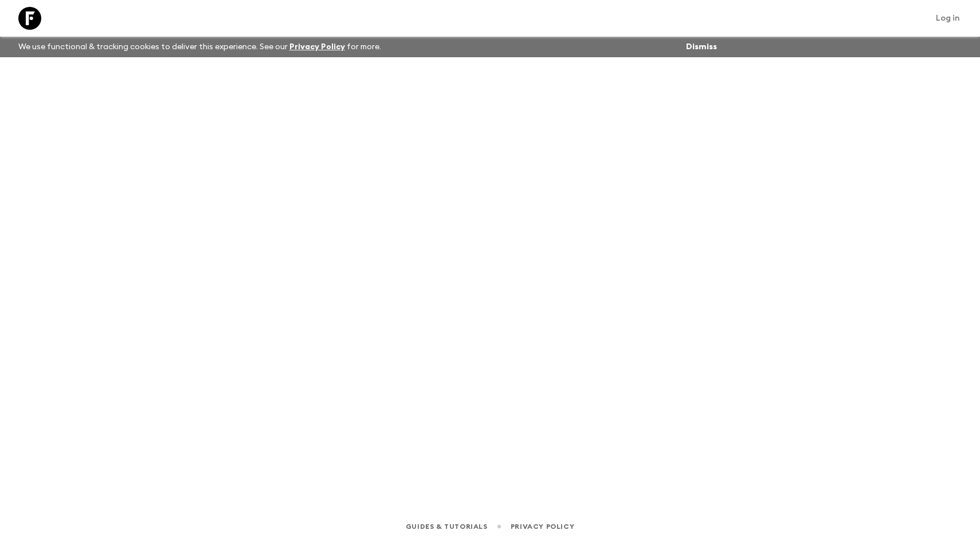 This screenshot has height=542, width=980. I want to click on a: Guides & Tutorials, so click(446, 526).